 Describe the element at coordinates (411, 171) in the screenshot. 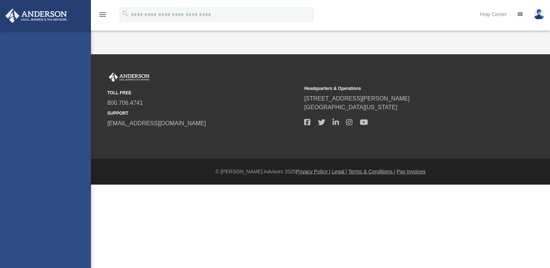

I see `a: Pay Invoices` at that location.